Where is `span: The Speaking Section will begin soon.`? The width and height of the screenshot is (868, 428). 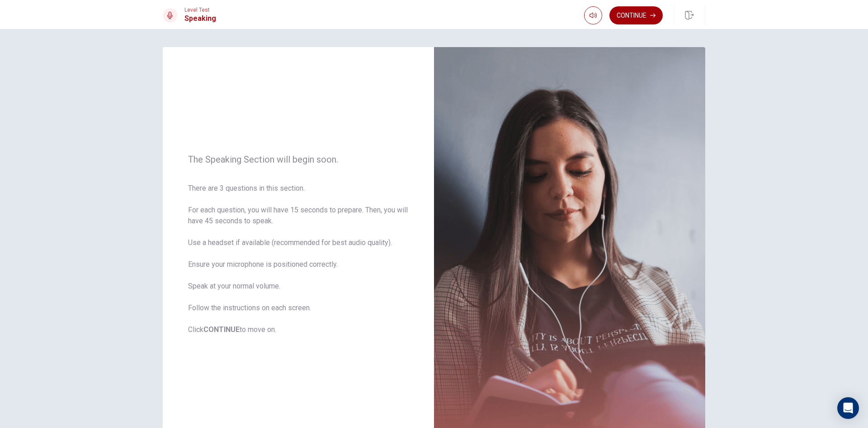
span: The Speaking Section will begin soon. is located at coordinates (299, 159).